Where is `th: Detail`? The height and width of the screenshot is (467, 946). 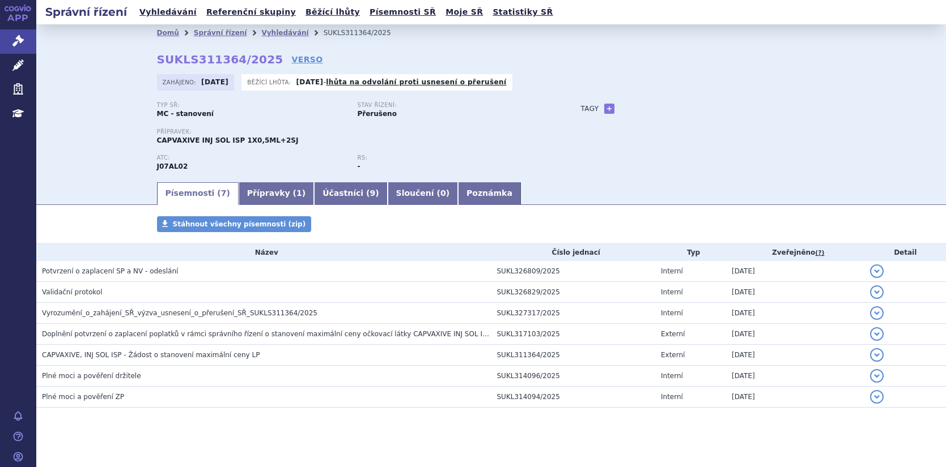 th: Detail is located at coordinates (905, 253).